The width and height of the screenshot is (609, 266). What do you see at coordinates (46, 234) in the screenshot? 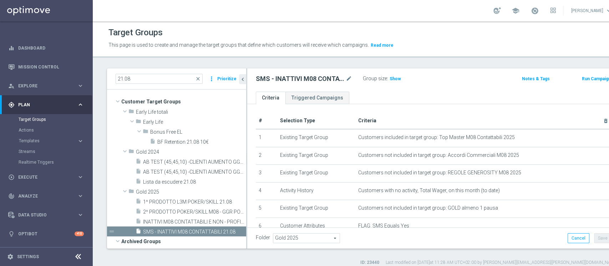
I see `button: lightbulb Optibot +10` at bounding box center [46, 234].